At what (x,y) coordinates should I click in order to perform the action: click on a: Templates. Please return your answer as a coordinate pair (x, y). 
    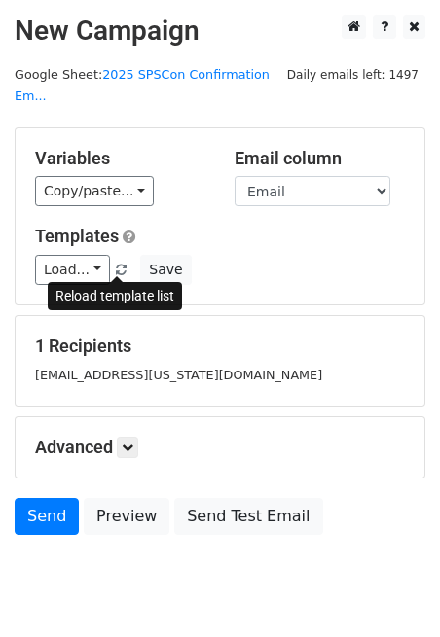
    Looking at the image, I should click on (77, 235).